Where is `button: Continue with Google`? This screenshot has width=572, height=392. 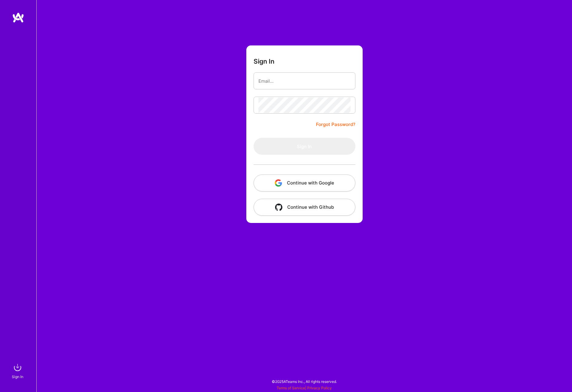
button: Continue with Google is located at coordinates (304, 183).